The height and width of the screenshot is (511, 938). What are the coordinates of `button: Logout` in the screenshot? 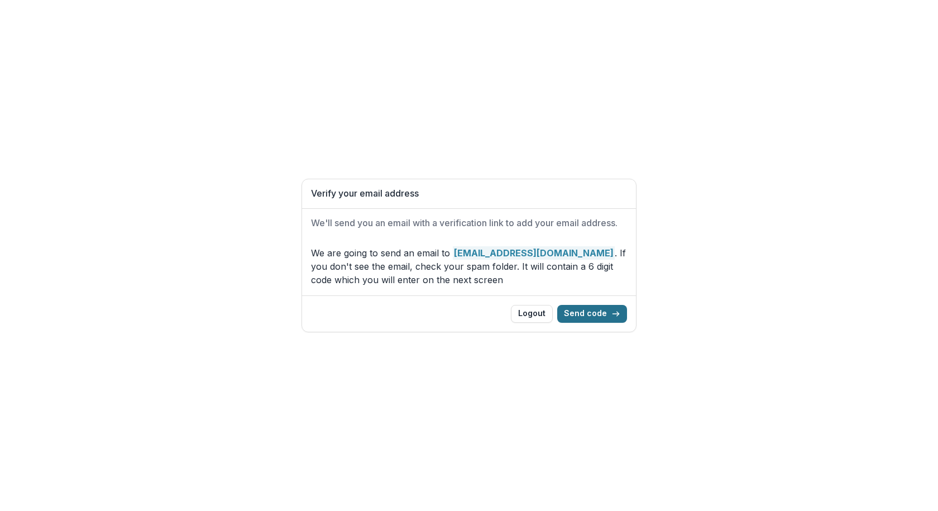 It's located at (532, 314).